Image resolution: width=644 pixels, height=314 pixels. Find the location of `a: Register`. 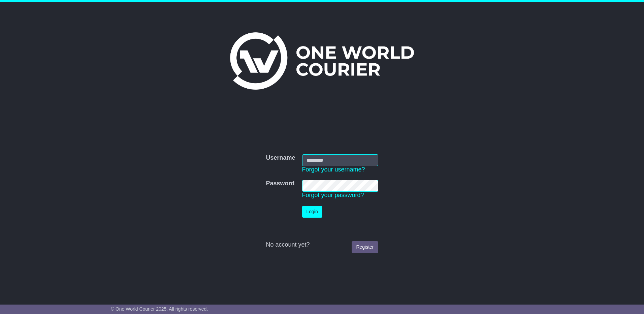

a: Register is located at coordinates (364, 247).